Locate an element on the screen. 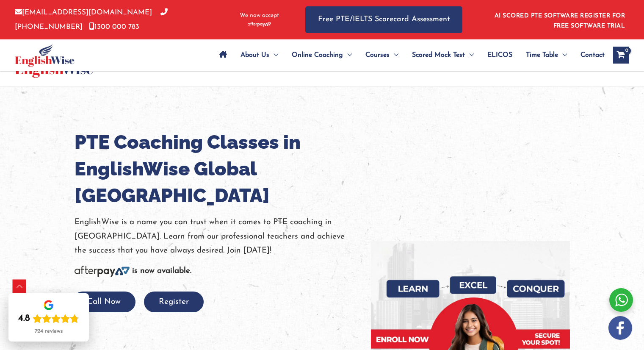 Image resolution: width=644 pixels, height=350 pixels. a: Call Now is located at coordinates (104, 302).